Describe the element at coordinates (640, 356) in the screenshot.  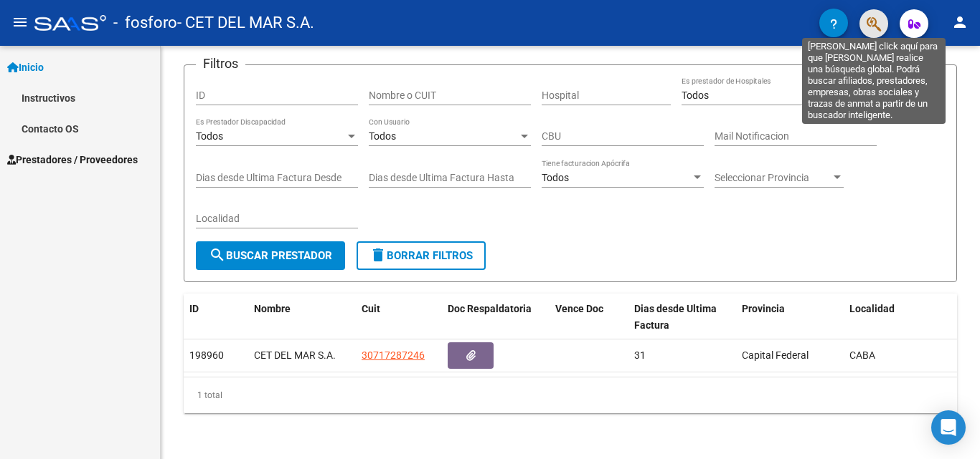
I see `span: 31` at that location.